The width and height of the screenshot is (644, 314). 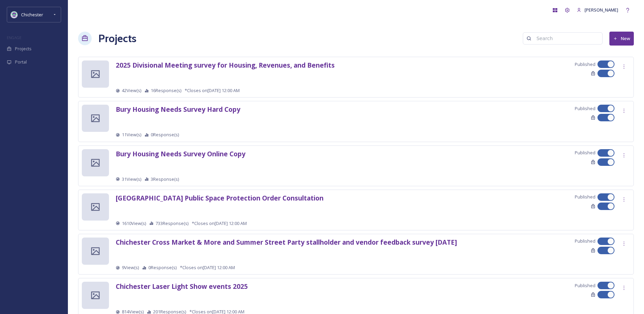 What do you see at coordinates (225, 65) in the screenshot?
I see `strong: 2025 Divisional Meeting survey for Housing, Revenues, and Benefits` at bounding box center [225, 65].